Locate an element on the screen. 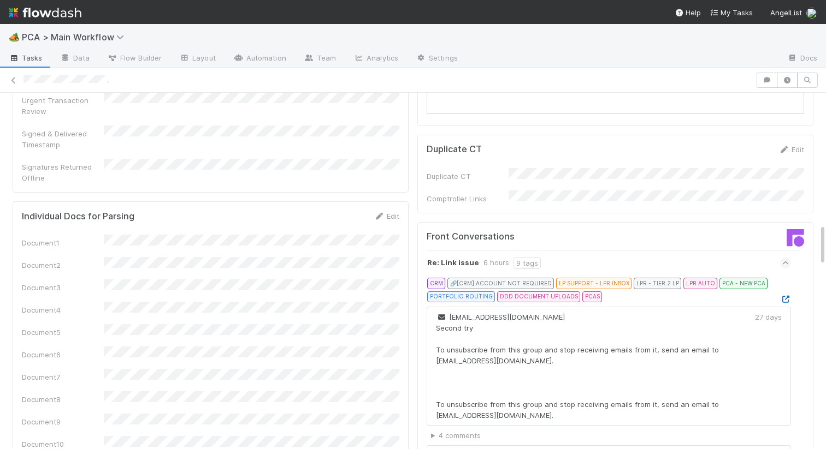 Image resolution: width=826 pixels, height=449 pixels. div: Comptroller Links is located at coordinates (467, 199).